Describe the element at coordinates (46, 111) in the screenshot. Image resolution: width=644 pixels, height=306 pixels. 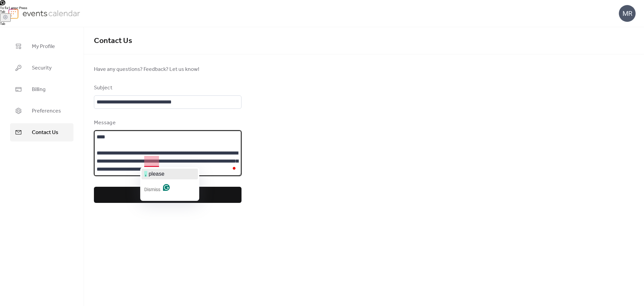
I see `span: Preferences` at that location.